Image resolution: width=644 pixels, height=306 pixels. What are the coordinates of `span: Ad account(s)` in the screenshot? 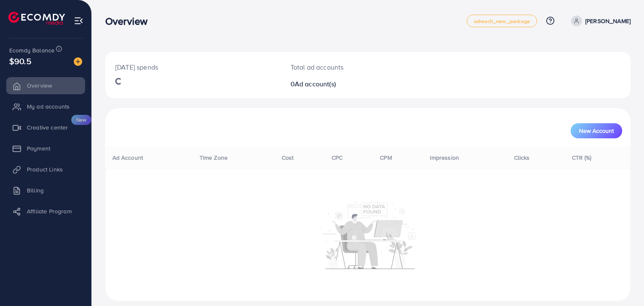 It's located at (315, 84).